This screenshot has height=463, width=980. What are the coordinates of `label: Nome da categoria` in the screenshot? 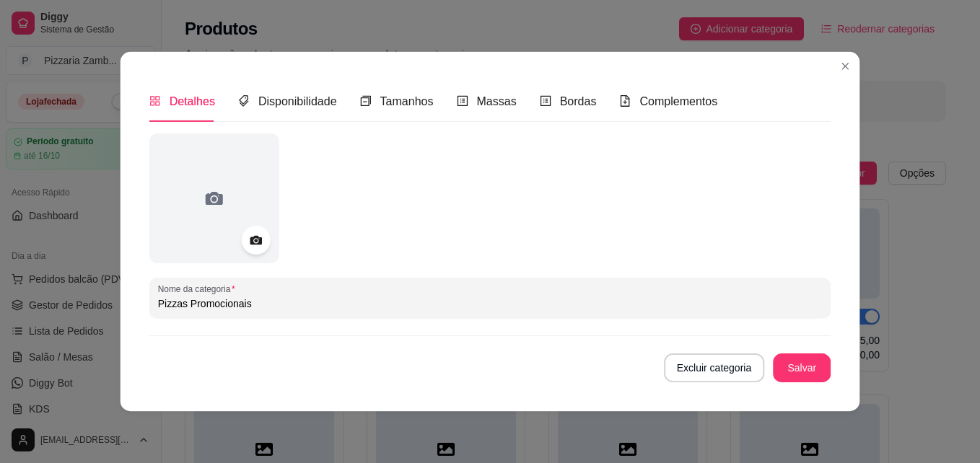 It's located at (199, 289).